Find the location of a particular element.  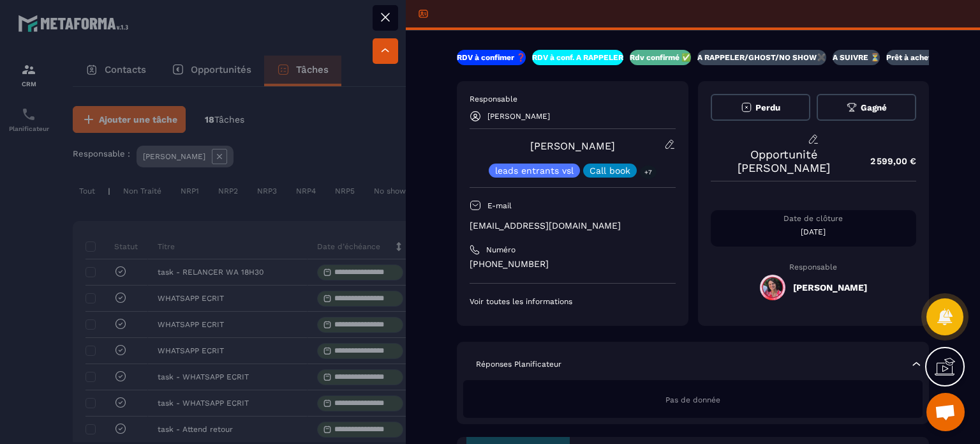

p: Numéro is located at coordinates (501, 250).